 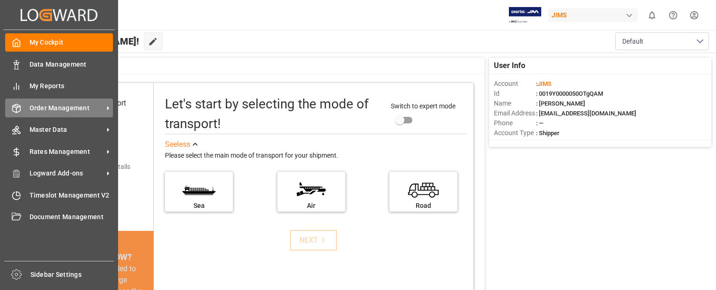 I want to click on a: My Cockpit, so click(x=59, y=42).